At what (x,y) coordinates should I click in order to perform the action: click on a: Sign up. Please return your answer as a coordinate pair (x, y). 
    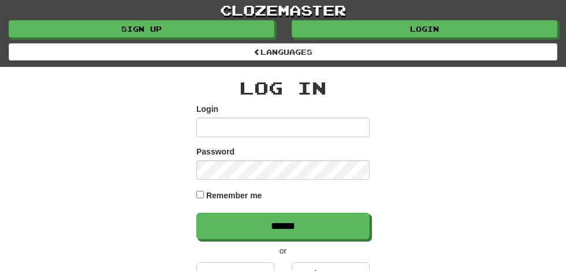
    Looking at the image, I should click on (142, 29).